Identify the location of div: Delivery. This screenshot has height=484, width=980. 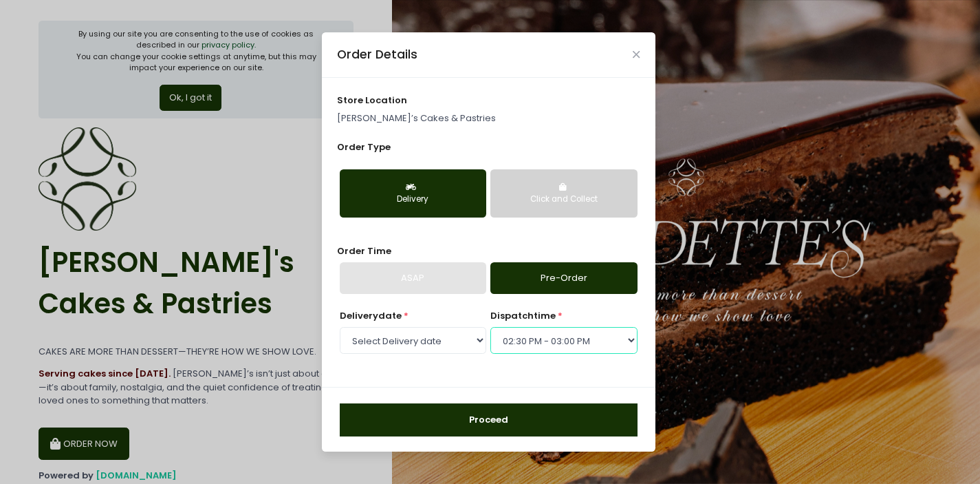
(412, 200).